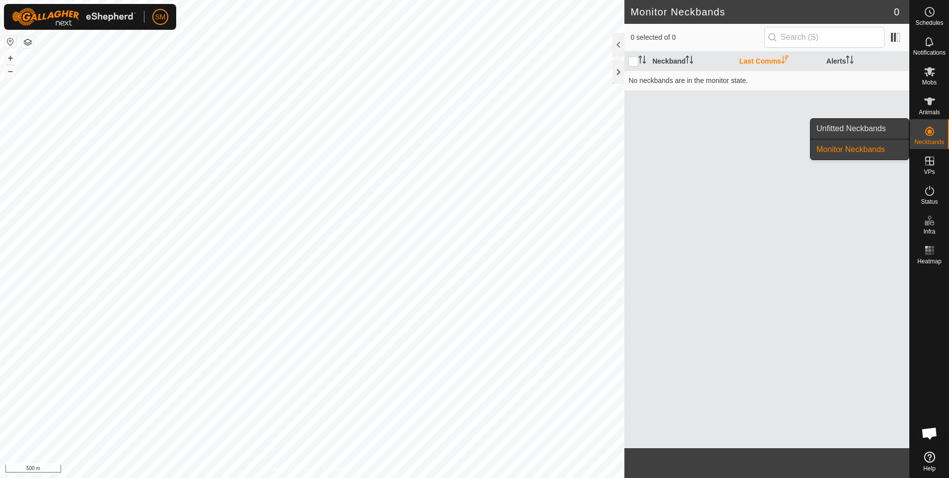 The image size is (949, 478). I want to click on button: Reset Map, so click(10, 42).